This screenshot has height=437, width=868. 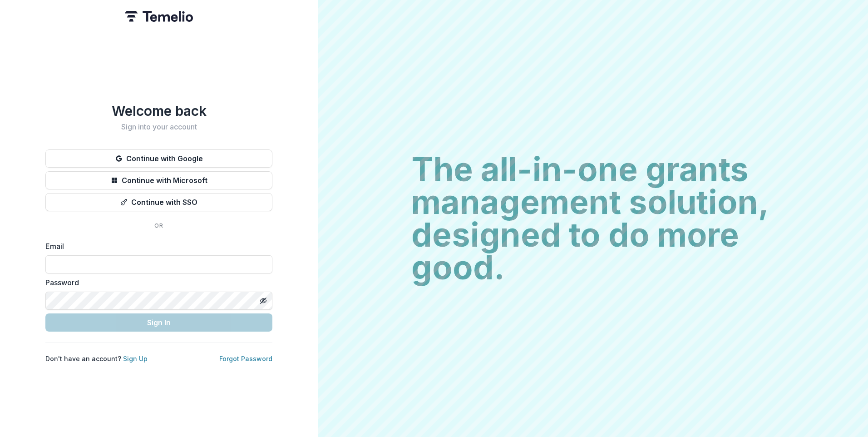 I want to click on a: Sign Up, so click(x=135, y=358).